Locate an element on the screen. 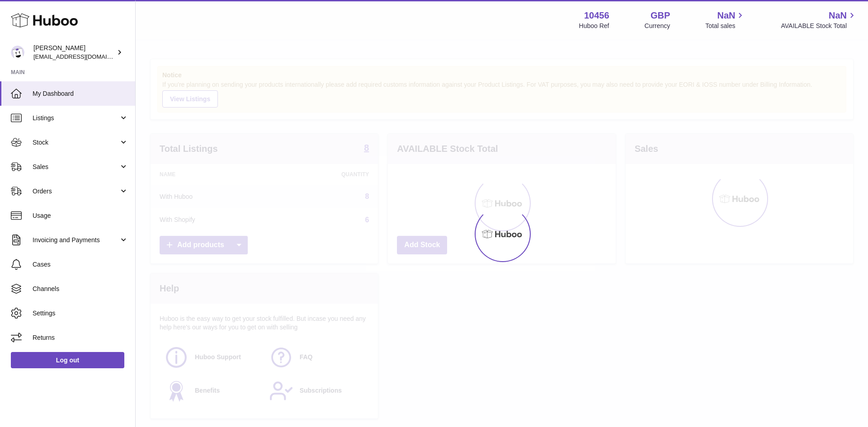  a: Log out is located at coordinates (67, 360).